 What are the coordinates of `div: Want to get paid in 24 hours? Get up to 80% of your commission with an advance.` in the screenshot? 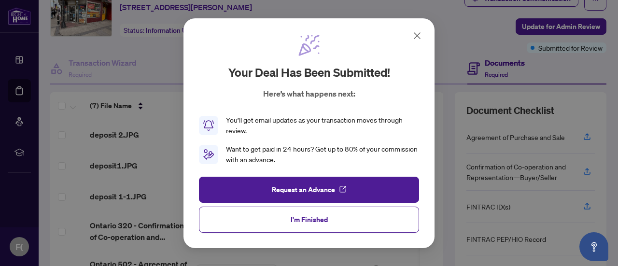 It's located at (322, 154).